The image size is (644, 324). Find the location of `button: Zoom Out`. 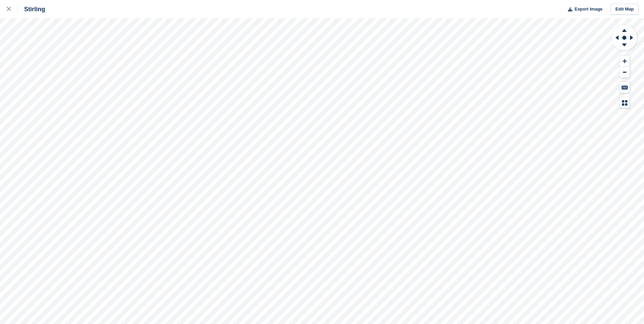

button: Zoom Out is located at coordinates (625, 72).